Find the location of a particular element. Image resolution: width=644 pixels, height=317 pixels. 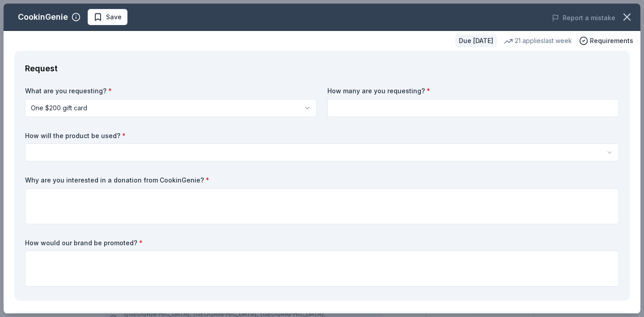

label: How many are you requesting? is located at coordinates (473, 91).